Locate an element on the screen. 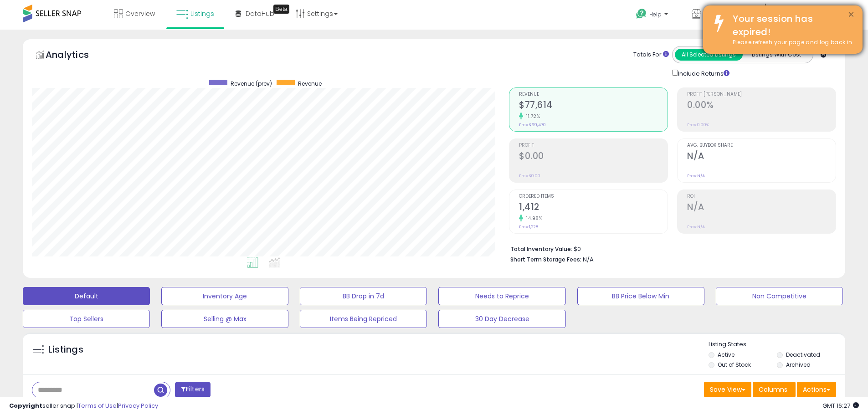  a: Help is located at coordinates (653, 16).